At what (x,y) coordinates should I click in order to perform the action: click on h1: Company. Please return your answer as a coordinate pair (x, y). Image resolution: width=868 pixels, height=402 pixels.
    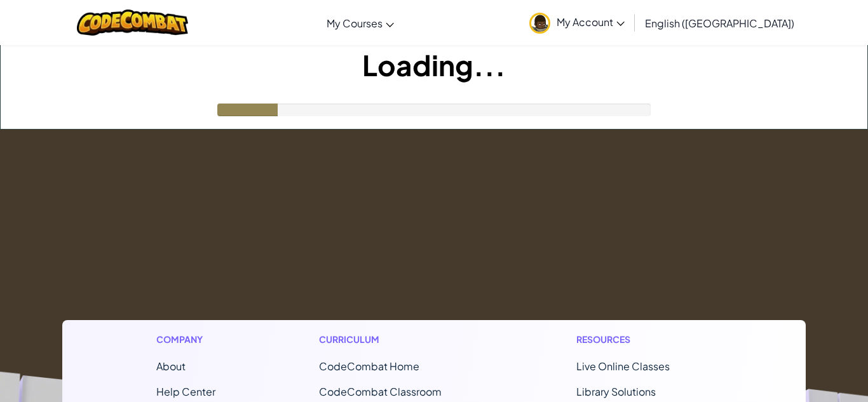
    Looking at the image, I should click on (186, 339).